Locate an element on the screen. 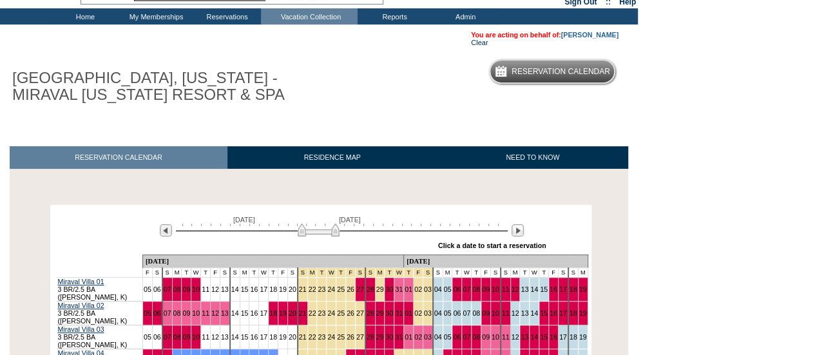 This screenshot has width=815, height=355. a: 25 is located at coordinates (341, 337).